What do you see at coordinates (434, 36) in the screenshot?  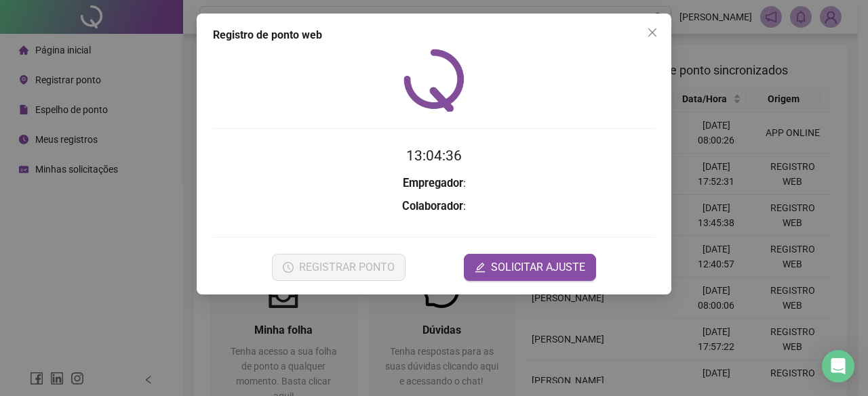 I see `div: Registro de ponto web` at bounding box center [434, 36].